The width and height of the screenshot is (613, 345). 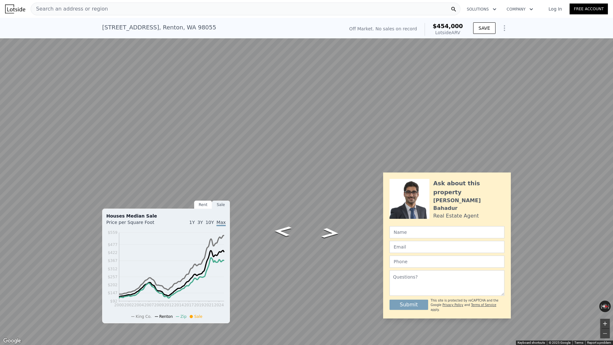 What do you see at coordinates (452, 304) in the screenshot?
I see `a: Privacy Policy` at bounding box center [452, 304].